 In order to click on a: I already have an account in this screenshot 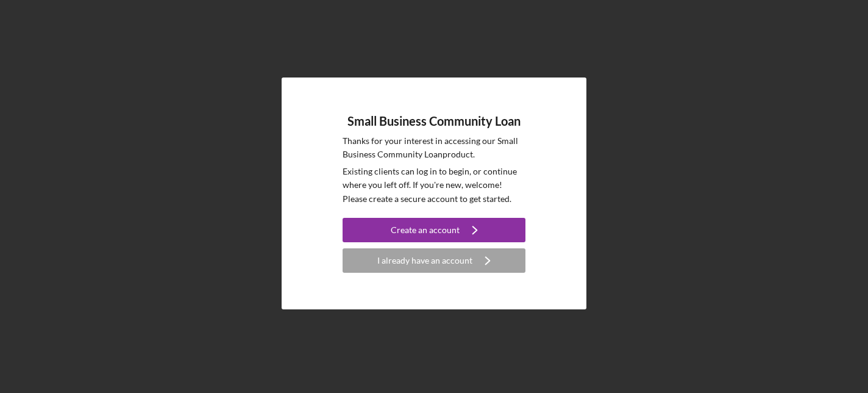, I will do `click(434, 260)`.